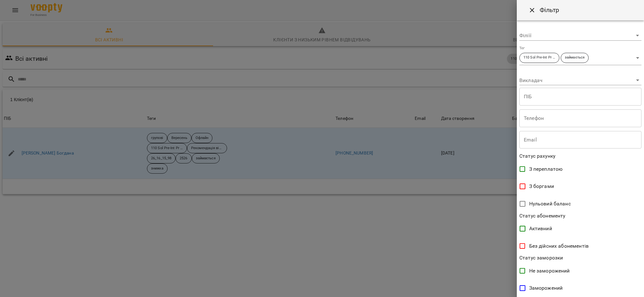  What do you see at coordinates (532, 10) in the screenshot?
I see `button: Close` at bounding box center [532, 10].